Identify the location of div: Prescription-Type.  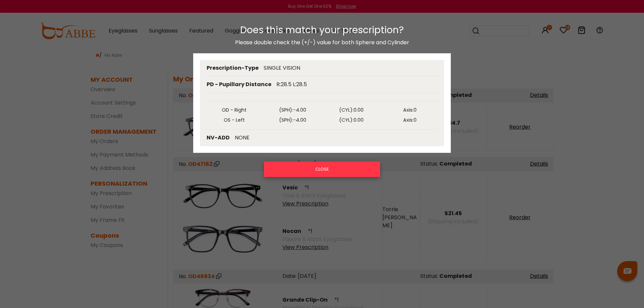
(232, 68).